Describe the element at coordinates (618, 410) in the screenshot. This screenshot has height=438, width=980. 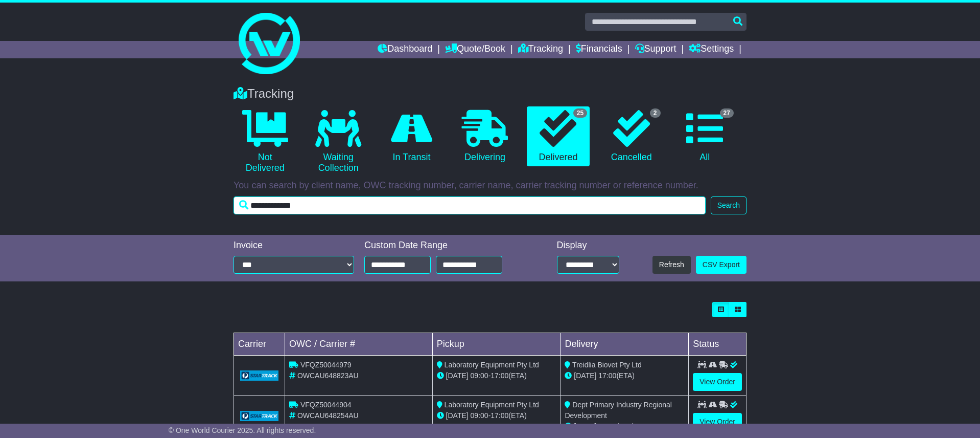
I see `span: Dept Primary Industry Regional Development` at that location.